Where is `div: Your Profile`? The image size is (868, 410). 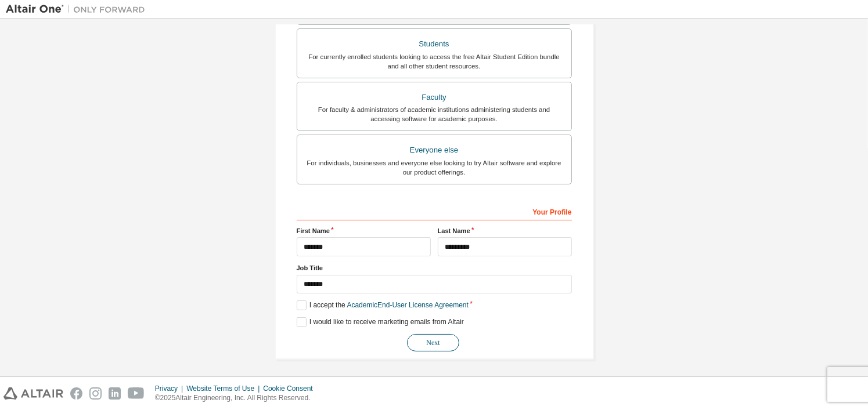 div: Your Profile is located at coordinates (434, 211).